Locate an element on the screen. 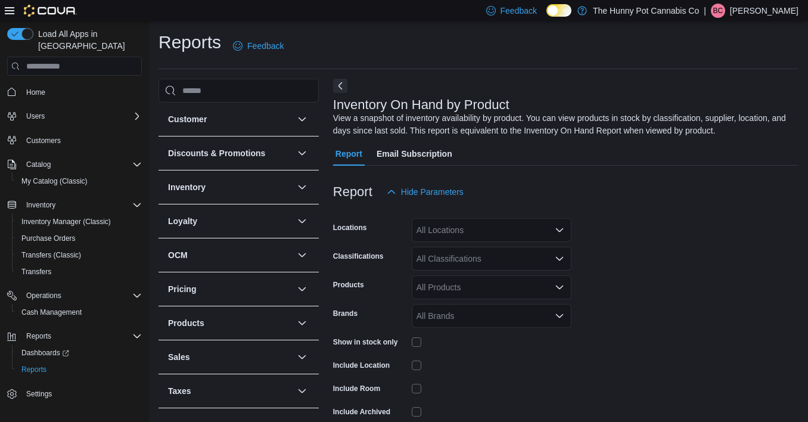  a: Reports is located at coordinates (34, 370).